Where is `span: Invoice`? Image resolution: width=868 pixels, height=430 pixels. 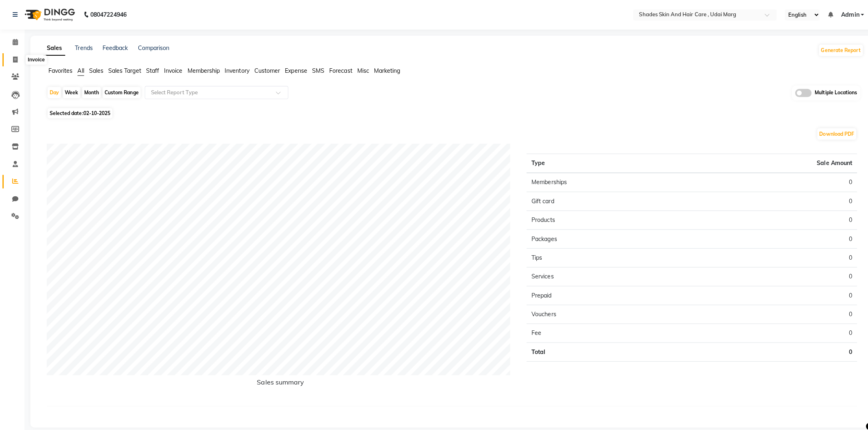 span: Invoice is located at coordinates (172, 70).